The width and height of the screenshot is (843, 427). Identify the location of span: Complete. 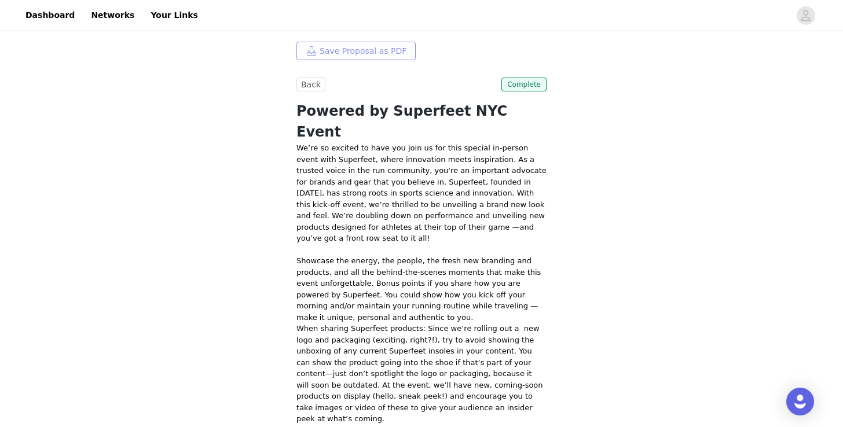
(524, 85).